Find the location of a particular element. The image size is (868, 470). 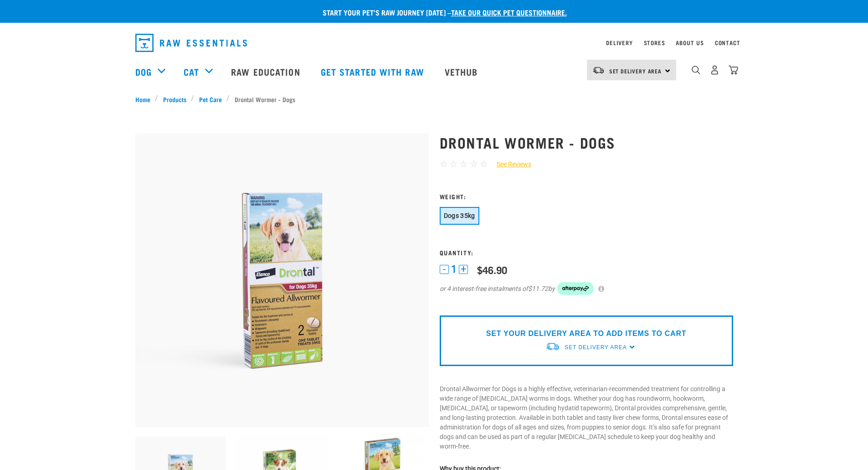

nav: dropdown navigation is located at coordinates (434, 43).